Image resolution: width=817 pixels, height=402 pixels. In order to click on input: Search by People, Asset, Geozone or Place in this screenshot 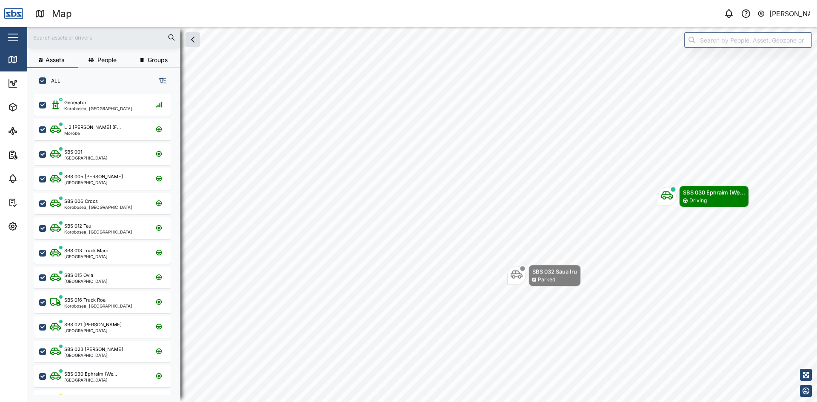, I will do `click(748, 40)`.